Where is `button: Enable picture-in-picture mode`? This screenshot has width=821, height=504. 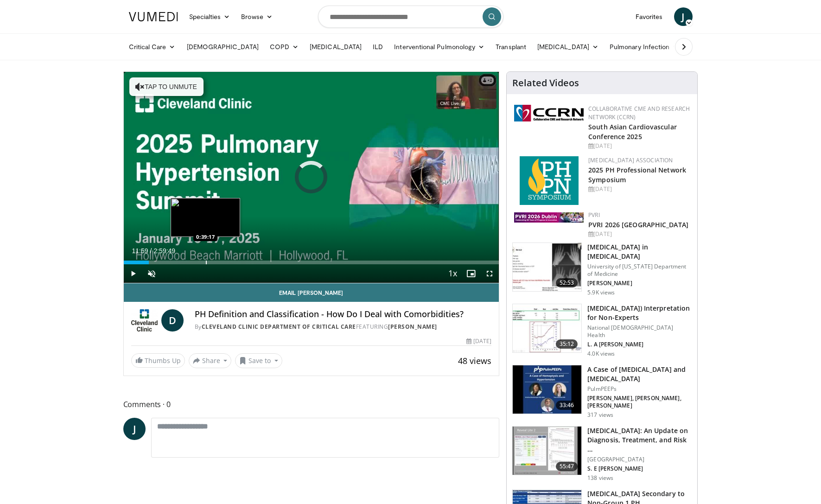 button: Enable picture-in-picture mode is located at coordinates (470, 274).